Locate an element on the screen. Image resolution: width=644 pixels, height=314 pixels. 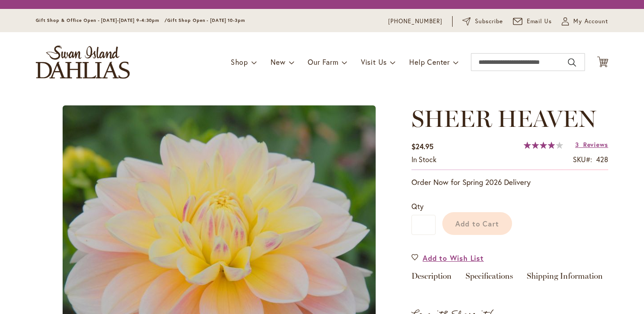
span: SHEER HEAVEN is located at coordinates (504, 119).